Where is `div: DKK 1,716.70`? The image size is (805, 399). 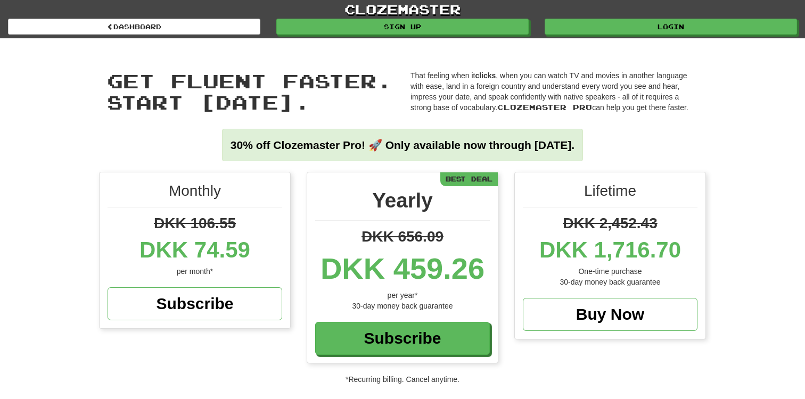 div: DKK 1,716.70 is located at coordinates (610, 250).